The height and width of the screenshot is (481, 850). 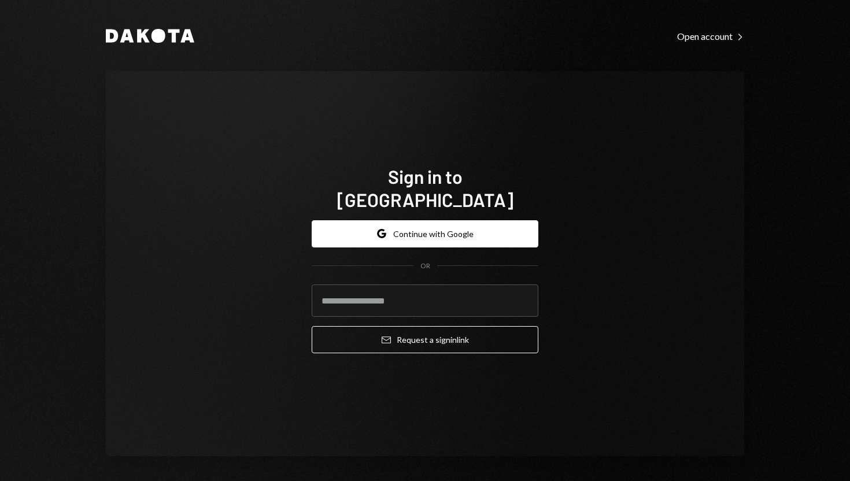 What do you see at coordinates (711, 36) in the screenshot?
I see `a: Open account` at bounding box center [711, 36].